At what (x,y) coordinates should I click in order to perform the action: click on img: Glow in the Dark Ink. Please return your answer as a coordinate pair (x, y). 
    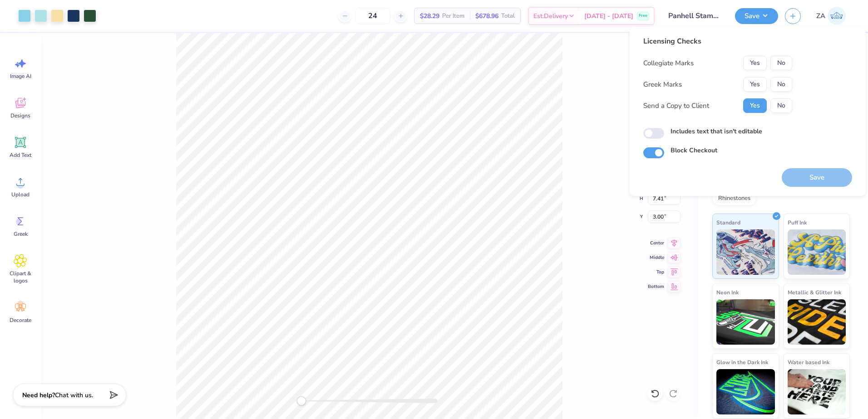
    Looking at the image, I should click on (745, 392).